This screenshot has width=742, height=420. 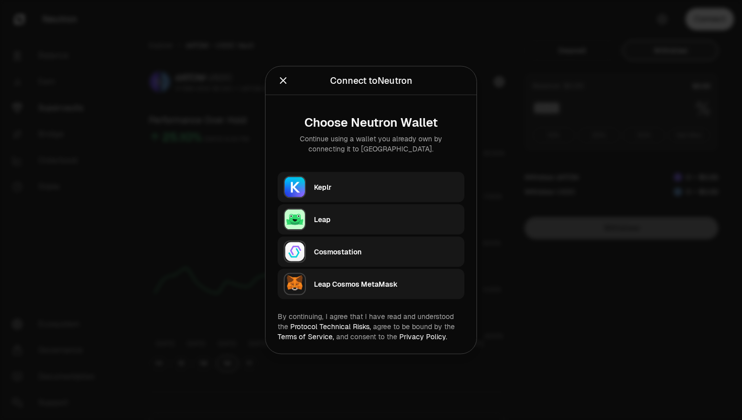 I want to click on img: Cosmostation, so click(x=295, y=252).